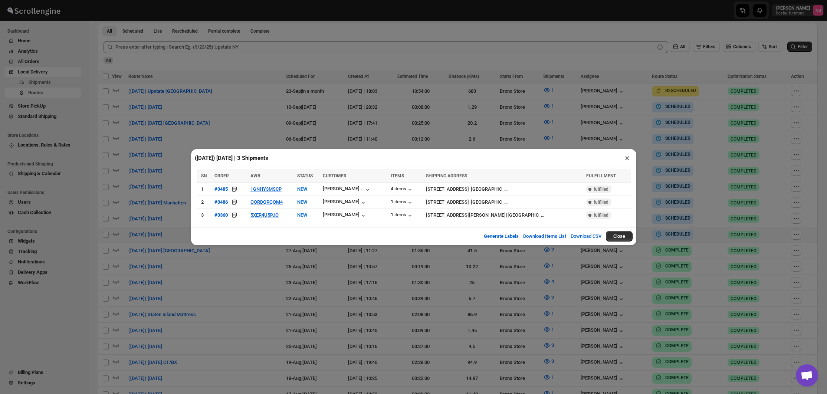 The height and width of the screenshot is (394, 827). Describe the element at coordinates (221, 189) in the screenshot. I see `button: #3485` at that location.